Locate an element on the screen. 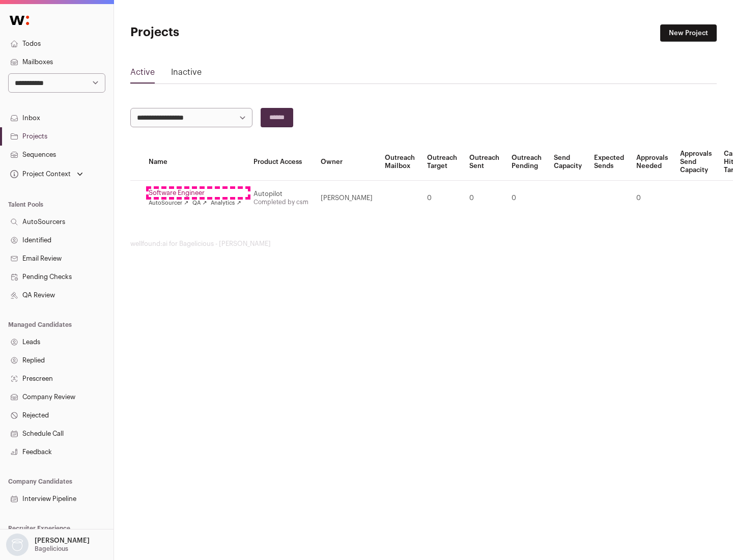 This screenshot has width=733, height=560. a: AutoSourcer ↗ is located at coordinates (168, 203).